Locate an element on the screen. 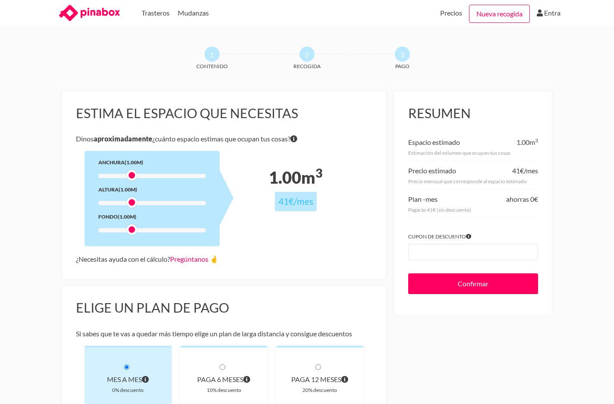 Image resolution: width=614 pixels, height=404 pixels. span: 1 is located at coordinates (212, 54).